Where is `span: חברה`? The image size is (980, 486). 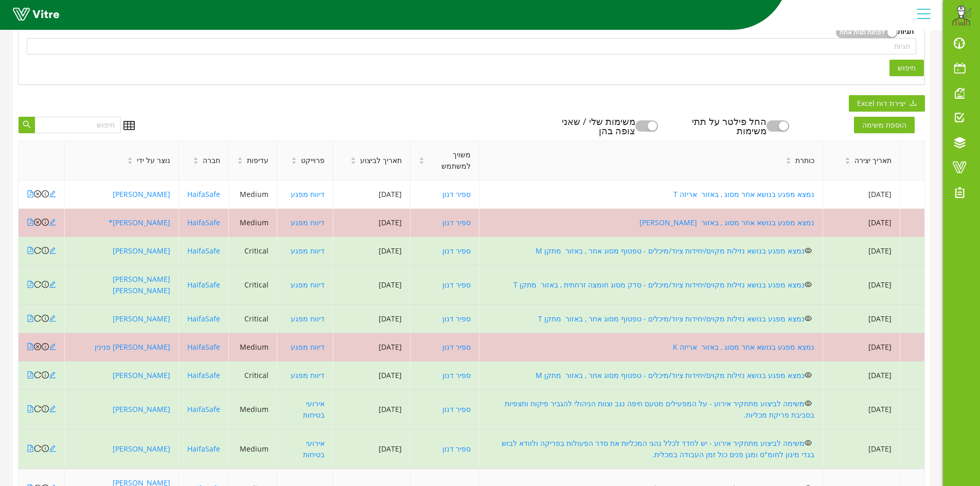 span: חברה is located at coordinates (212, 161).